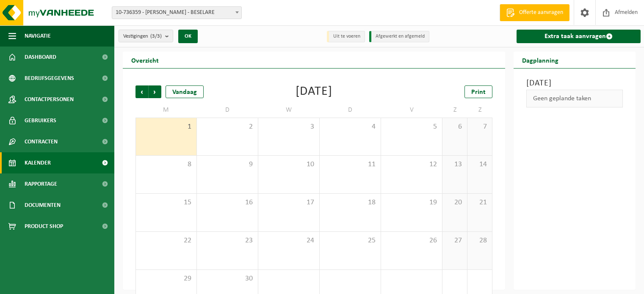 The height and width of the screenshot is (294, 644). What do you see at coordinates (49, 78) in the screenshot?
I see `span: Bedrijfsgegevens` at bounding box center [49, 78].